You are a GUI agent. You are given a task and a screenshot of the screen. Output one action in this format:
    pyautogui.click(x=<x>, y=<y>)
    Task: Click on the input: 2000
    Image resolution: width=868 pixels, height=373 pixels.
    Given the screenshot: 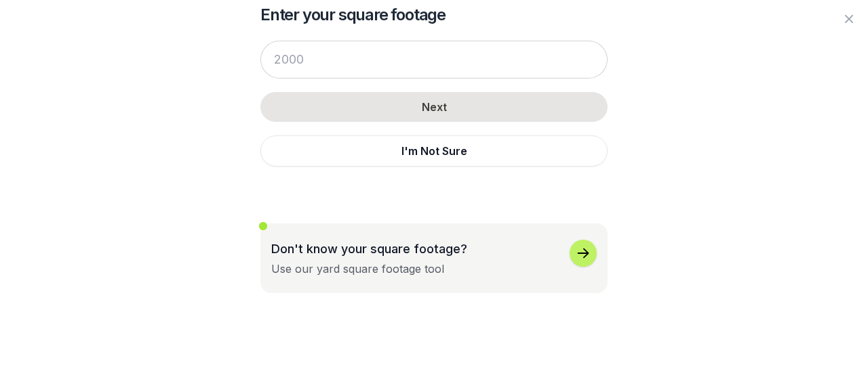 What is the action you would take?
    pyautogui.click(x=434, y=59)
    